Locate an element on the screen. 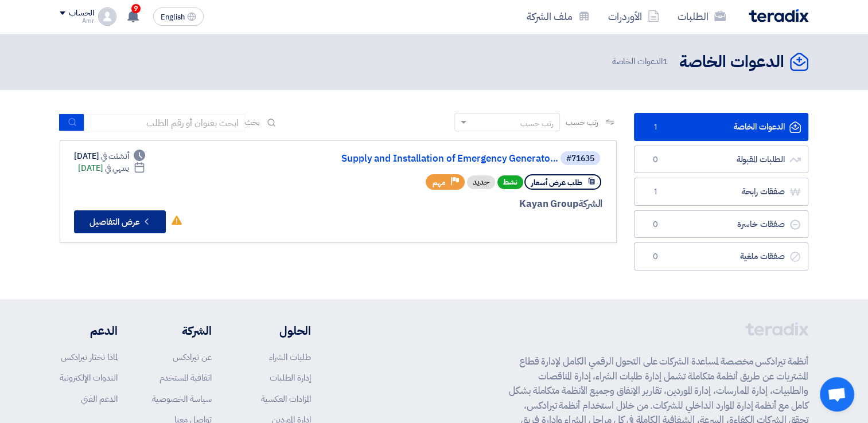 The image size is (868, 423). a: المزادات العكسية is located at coordinates (286, 399).